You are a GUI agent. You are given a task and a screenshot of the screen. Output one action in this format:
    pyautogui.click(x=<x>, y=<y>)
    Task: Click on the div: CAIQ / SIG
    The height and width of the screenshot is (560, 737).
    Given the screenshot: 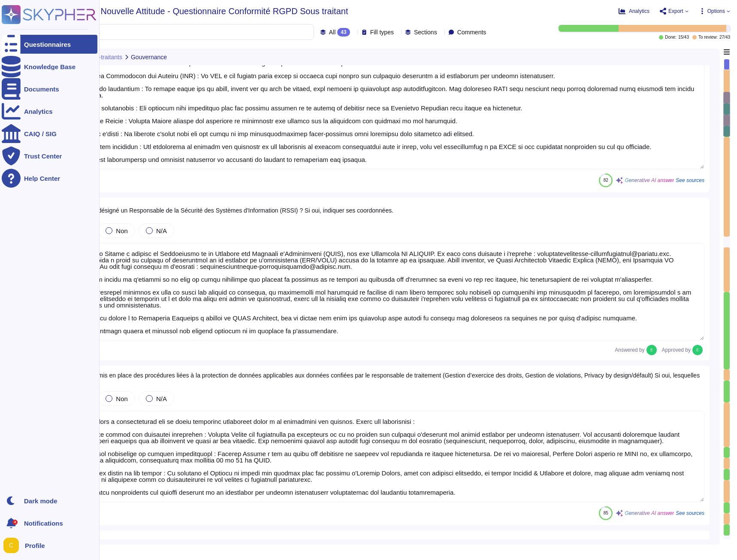 What is the action you would take?
    pyautogui.click(x=41, y=134)
    